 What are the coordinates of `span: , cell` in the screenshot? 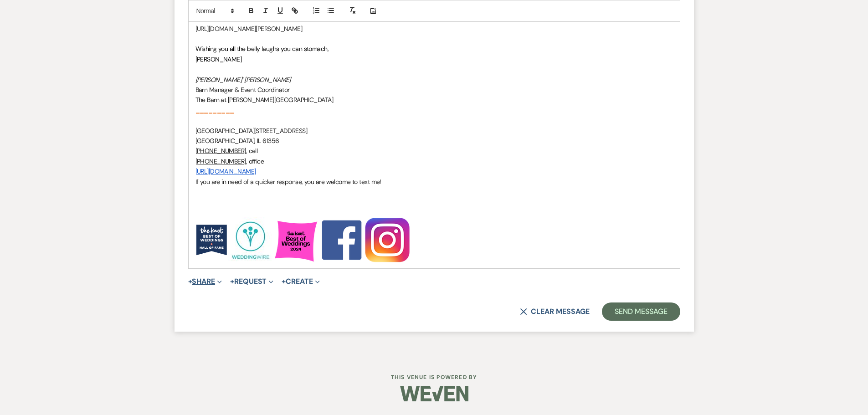 It's located at (252, 151).